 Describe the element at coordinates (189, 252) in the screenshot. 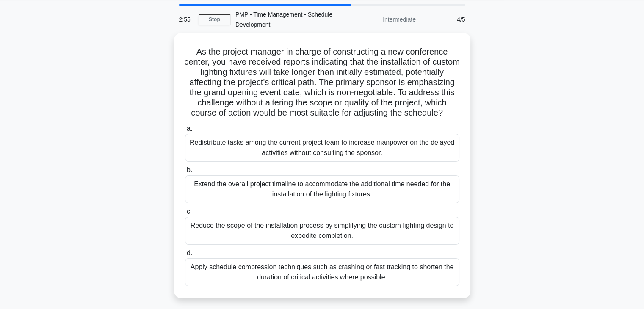

I see `span: d.` at that location.